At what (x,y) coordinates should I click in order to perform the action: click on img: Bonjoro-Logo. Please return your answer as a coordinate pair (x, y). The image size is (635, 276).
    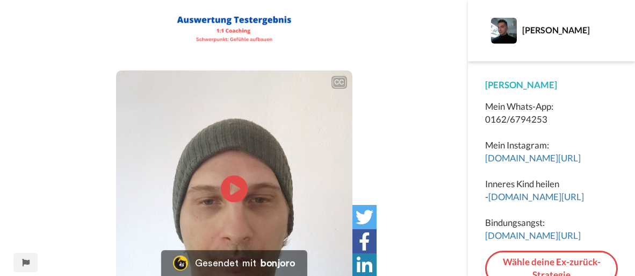
    Looking at the image, I should click on (180, 263).